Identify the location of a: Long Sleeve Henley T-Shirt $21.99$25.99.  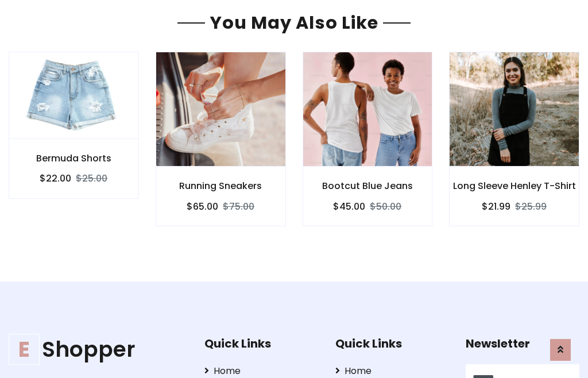
(514, 138).